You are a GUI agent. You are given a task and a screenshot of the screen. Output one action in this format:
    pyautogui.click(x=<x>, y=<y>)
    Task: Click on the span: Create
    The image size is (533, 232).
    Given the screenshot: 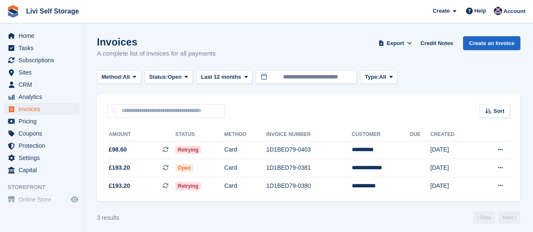 What is the action you would take?
    pyautogui.click(x=441, y=11)
    